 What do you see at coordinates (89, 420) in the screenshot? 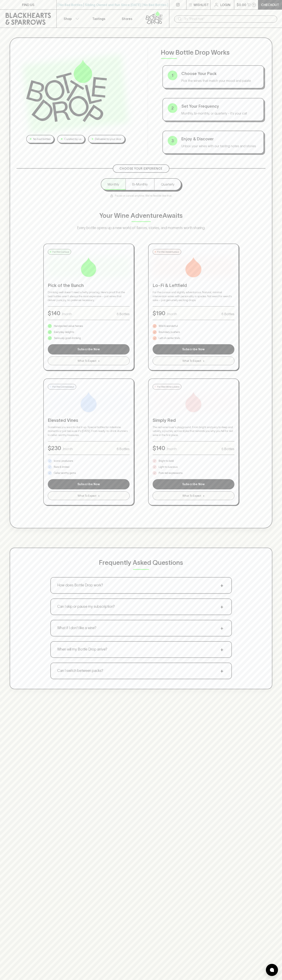
I see `p: Elevated Vines` at bounding box center [89, 420].